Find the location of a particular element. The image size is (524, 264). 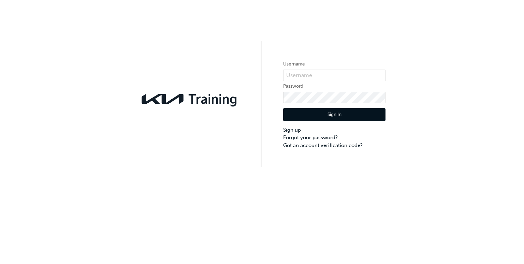

a: Got an account verification code? is located at coordinates (334, 145).